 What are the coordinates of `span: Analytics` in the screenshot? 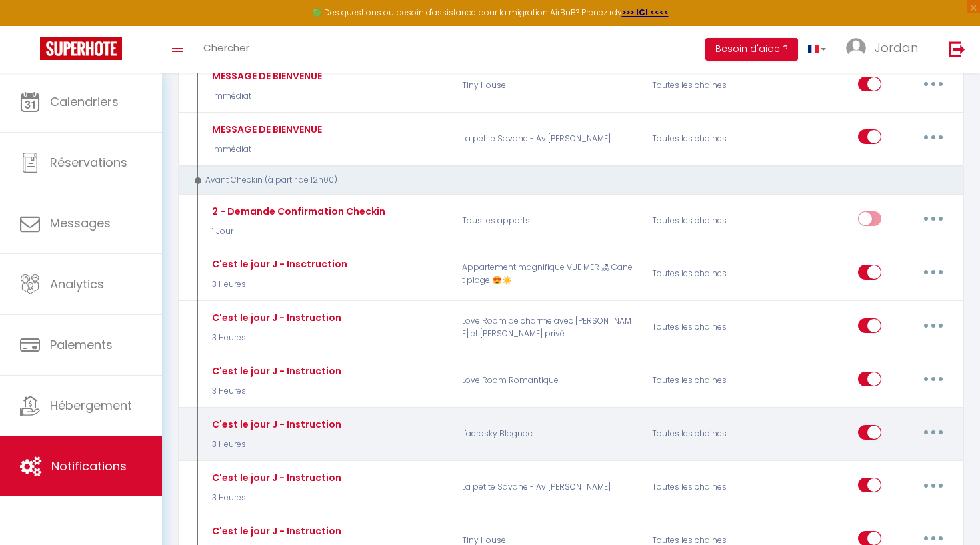 It's located at (77, 284).